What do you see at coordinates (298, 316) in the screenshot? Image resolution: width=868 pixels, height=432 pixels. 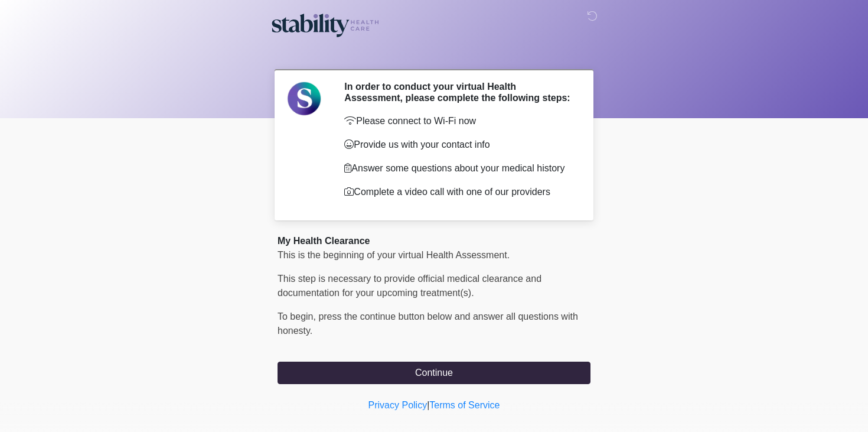 I see `span: To begin,` at bounding box center [298, 316].